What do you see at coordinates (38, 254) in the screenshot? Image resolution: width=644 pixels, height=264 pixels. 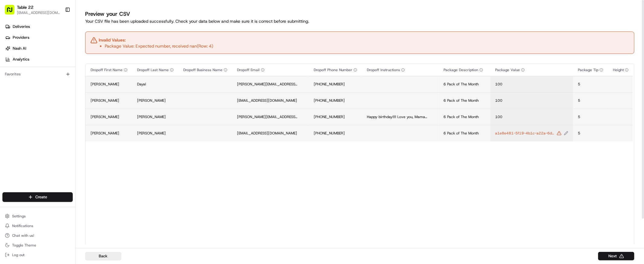 I see `button: Log out` at bounding box center [38, 254].